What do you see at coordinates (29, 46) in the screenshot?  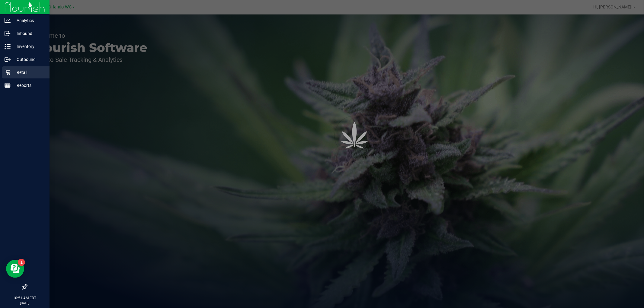 I see `p: Inventory` at bounding box center [29, 46].